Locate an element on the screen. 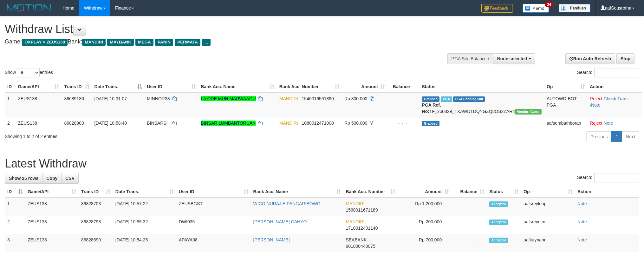  a: Run Auto-Refresh is located at coordinates (590, 59).